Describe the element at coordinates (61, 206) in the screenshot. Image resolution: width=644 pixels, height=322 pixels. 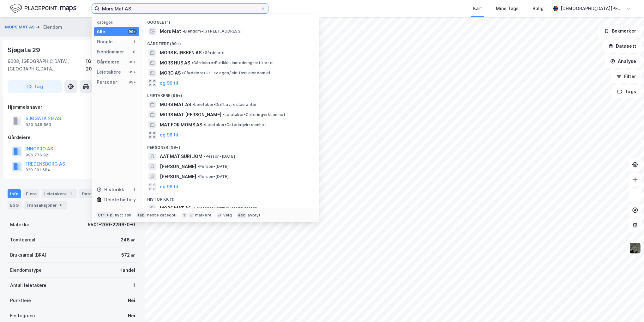
I see `div: 6` at that location.